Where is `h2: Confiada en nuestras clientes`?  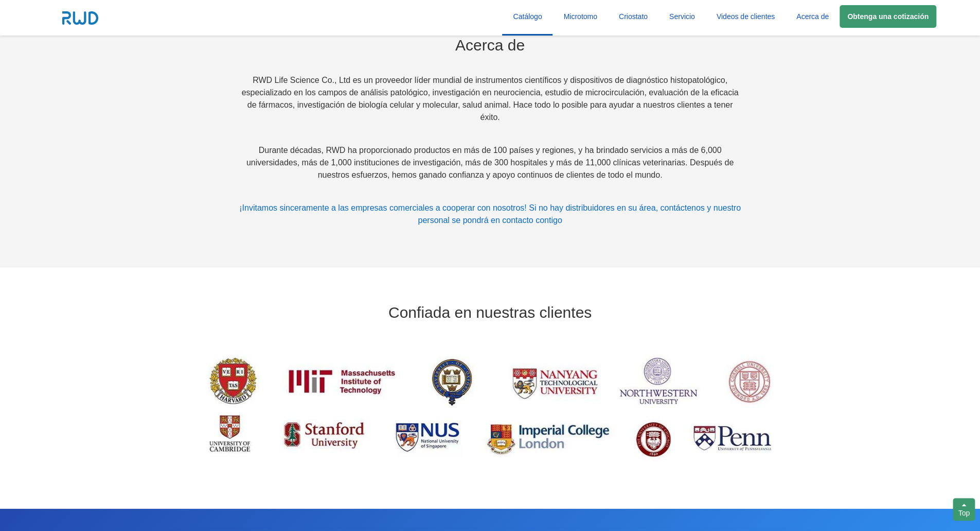
h2: Confiada en nuestras clientes is located at coordinates (490, 312).